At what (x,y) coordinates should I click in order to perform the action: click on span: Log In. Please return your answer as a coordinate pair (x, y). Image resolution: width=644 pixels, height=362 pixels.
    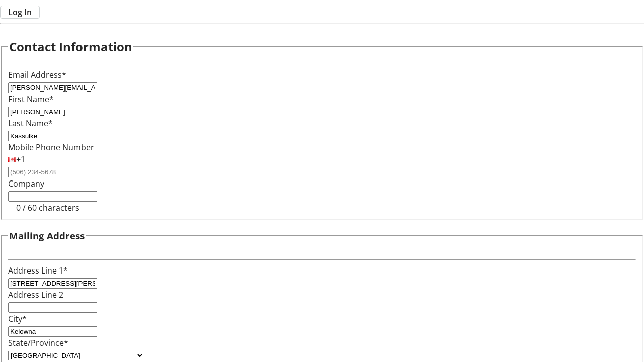
    Looking at the image, I should click on (20, 12).